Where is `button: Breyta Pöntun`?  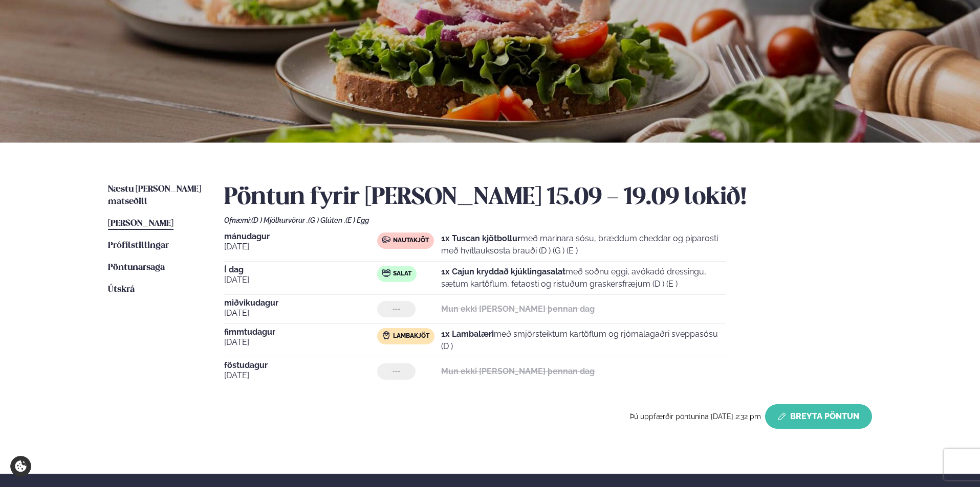 button: Breyta Pöntun is located at coordinates (819, 416).